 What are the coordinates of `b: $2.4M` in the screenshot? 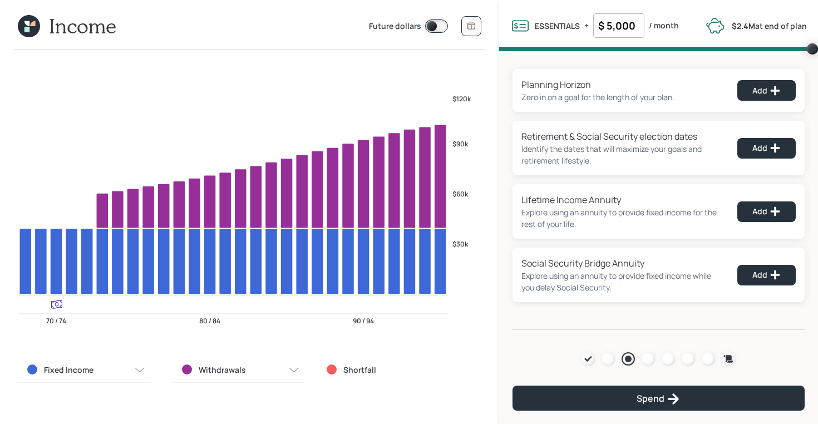 It's located at (744, 26).